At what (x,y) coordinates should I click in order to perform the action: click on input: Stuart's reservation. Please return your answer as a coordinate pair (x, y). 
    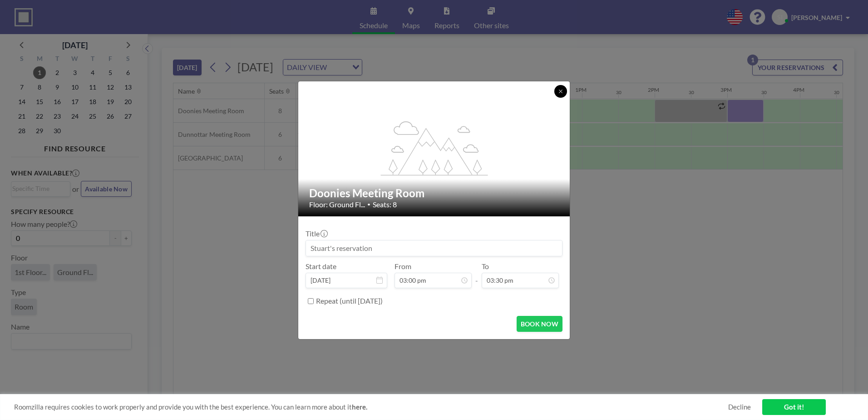
    Looking at the image, I should click on (434, 248).